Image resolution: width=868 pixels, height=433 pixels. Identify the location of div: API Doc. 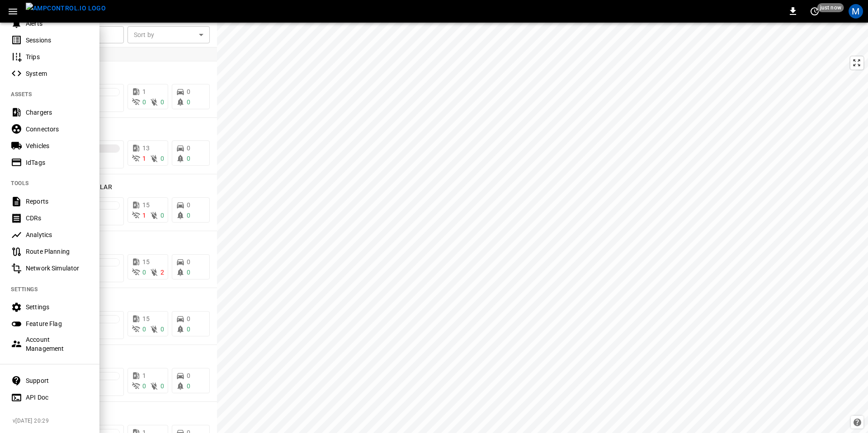
(57, 397).